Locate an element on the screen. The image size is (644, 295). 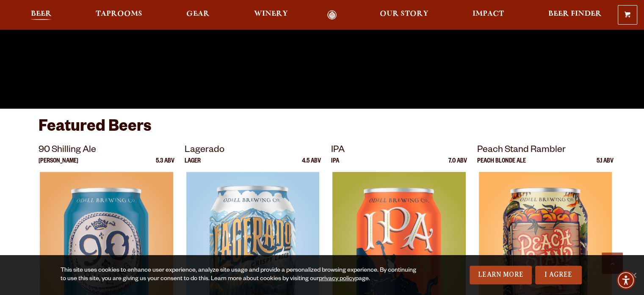
p: Peach Blonde Ale is located at coordinates (502, 165).